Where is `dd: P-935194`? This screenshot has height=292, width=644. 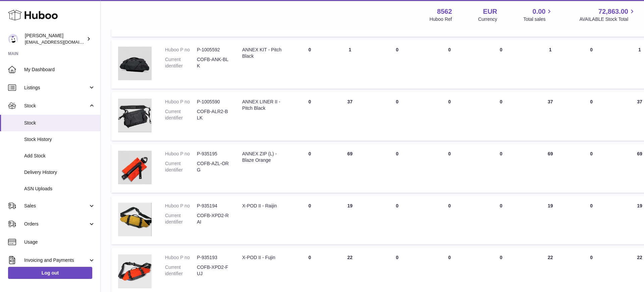 dd: P-935194 is located at coordinates (213, 206).